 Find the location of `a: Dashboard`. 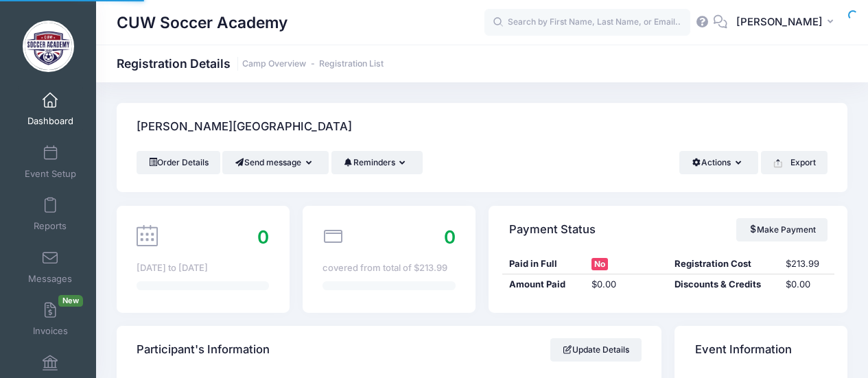

a: Dashboard is located at coordinates (50, 109).